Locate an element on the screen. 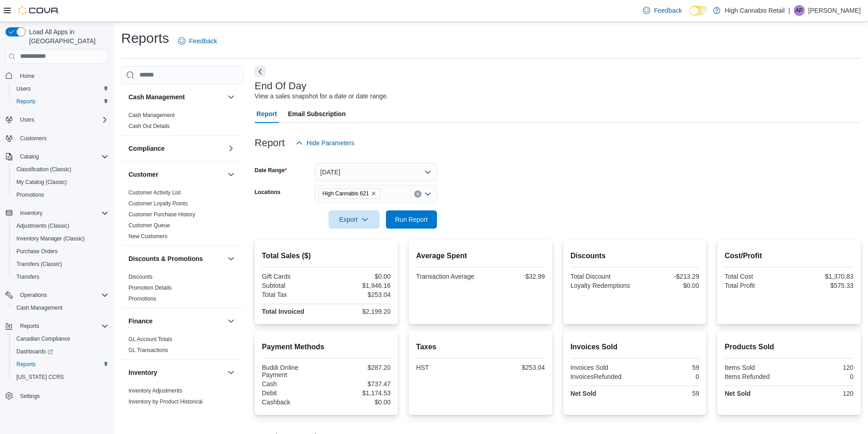 The image size is (868, 434). span: Canadian Compliance is located at coordinates (61, 339).